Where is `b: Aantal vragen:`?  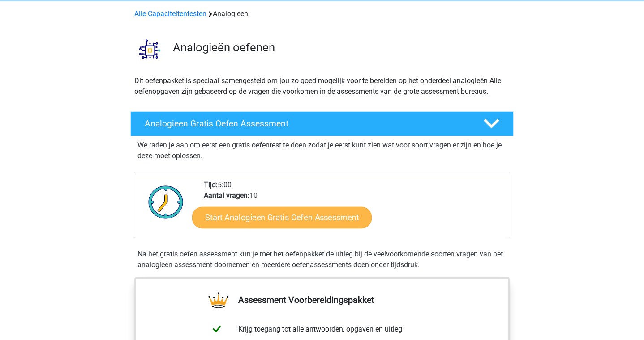
b: Aantal vragen: is located at coordinates (227, 195).